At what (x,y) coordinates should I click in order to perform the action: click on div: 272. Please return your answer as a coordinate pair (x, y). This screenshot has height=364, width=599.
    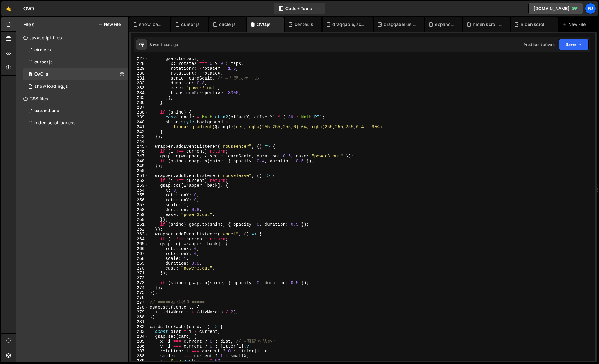
    Looking at the image, I should click on (139, 278).